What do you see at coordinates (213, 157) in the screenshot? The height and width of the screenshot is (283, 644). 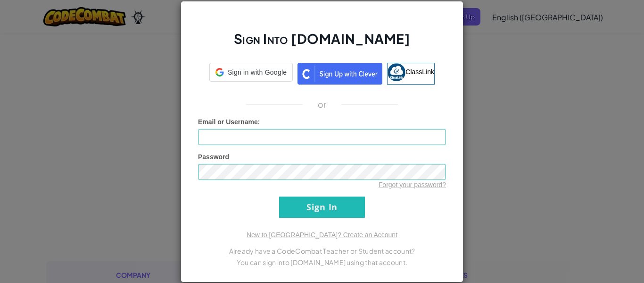 I see `span: Password` at bounding box center [213, 157].